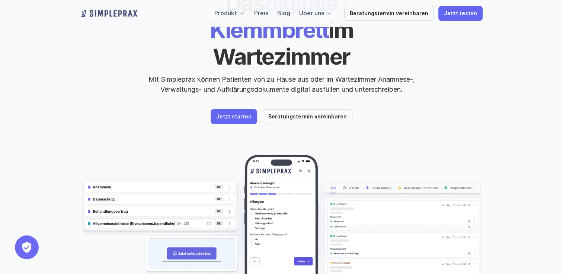 The image size is (563, 274). Describe the element at coordinates (261, 13) in the screenshot. I see `a: Preis` at that location.